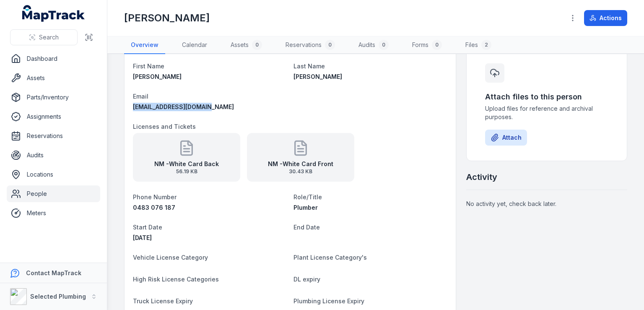 This screenshot has width=644, height=310. I want to click on div: 2, so click(486, 45).